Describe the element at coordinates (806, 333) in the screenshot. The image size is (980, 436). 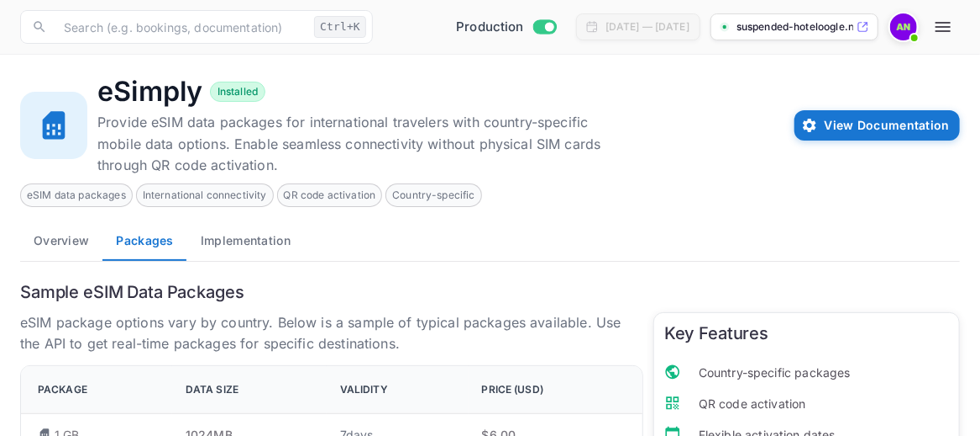
I see `h6: Key Features` at that location.